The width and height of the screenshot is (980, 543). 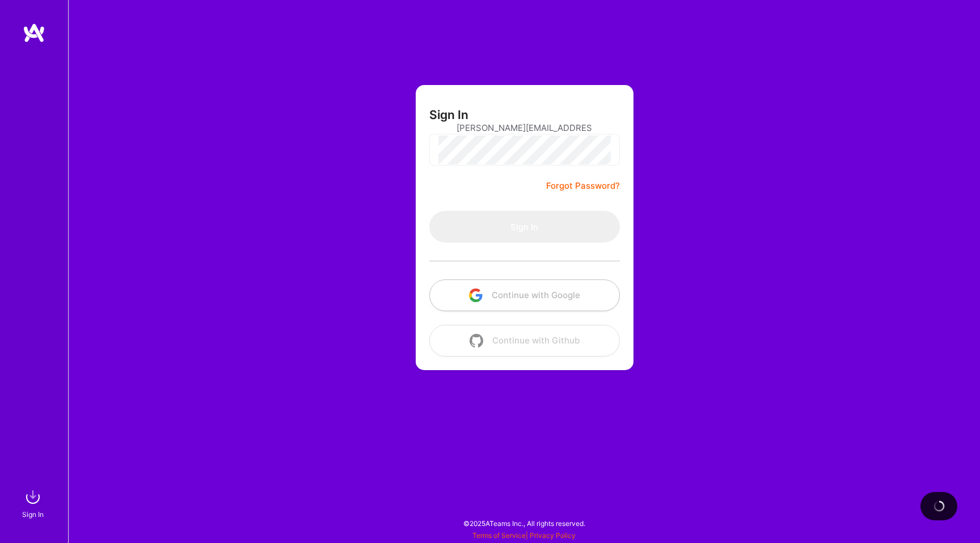 What do you see at coordinates (34, 503) in the screenshot?
I see `a: sign inSign In` at bounding box center [34, 503].